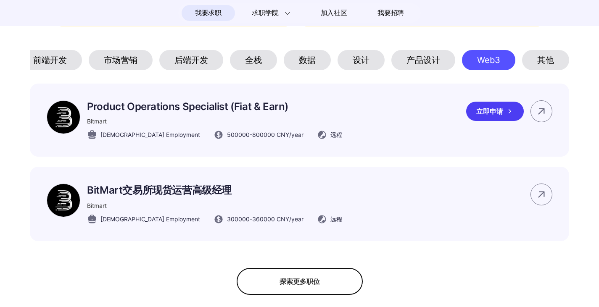 This screenshot has height=307, width=599. Describe the element at coordinates (121, 60) in the screenshot. I see `div: 市场营销` at that location.